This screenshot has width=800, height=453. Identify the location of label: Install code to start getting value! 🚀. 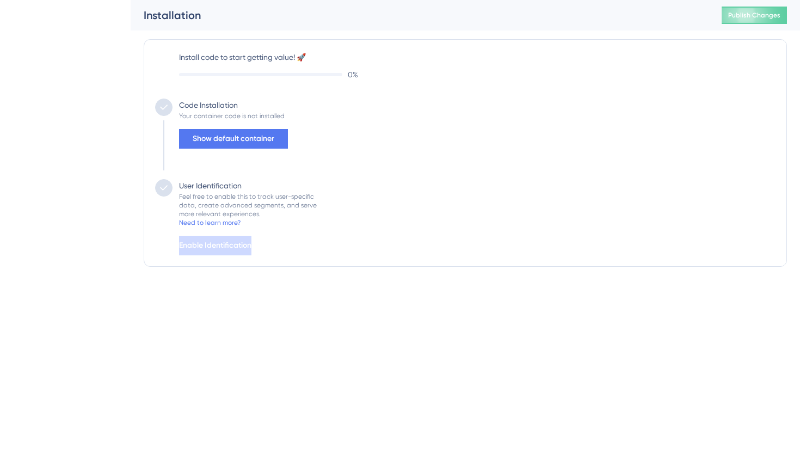
(477, 57).